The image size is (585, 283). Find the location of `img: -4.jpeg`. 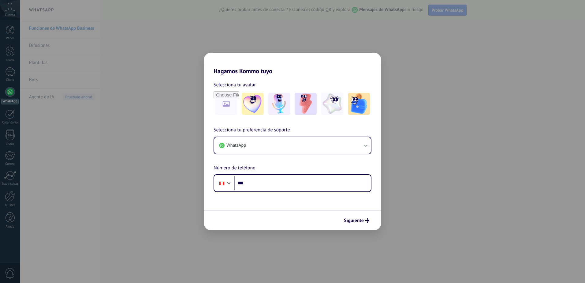

img: -4.jpeg is located at coordinates (332, 104).